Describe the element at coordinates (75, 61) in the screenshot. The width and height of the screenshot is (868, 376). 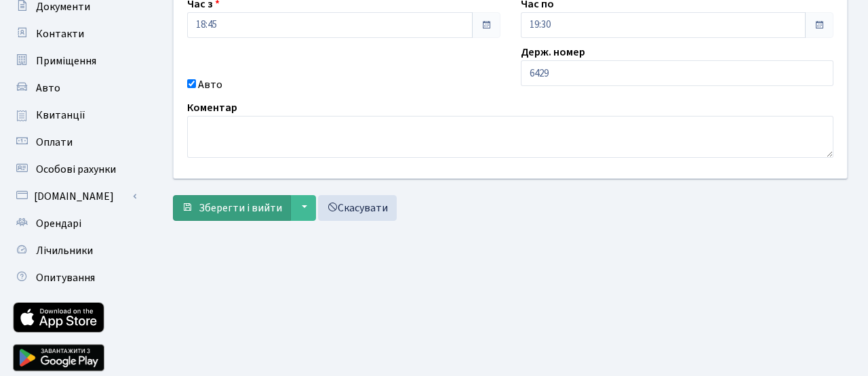
I see `a: Приміщення` at that location.